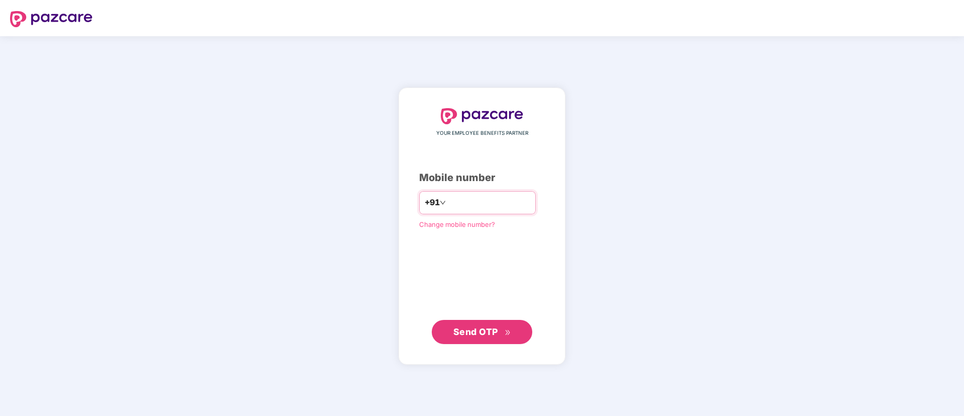  What do you see at coordinates (457, 224) in the screenshot?
I see `a: Change mobile number?` at bounding box center [457, 224].